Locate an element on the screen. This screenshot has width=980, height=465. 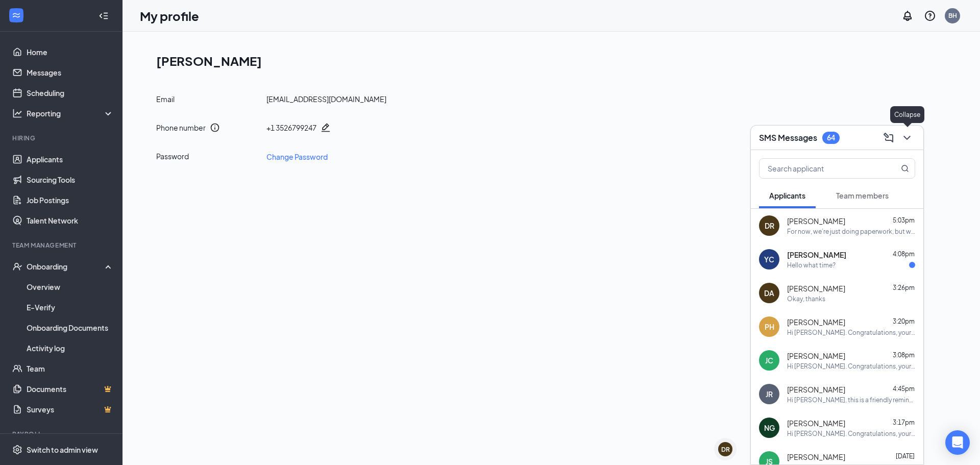
div: JR is located at coordinates (770, 395).